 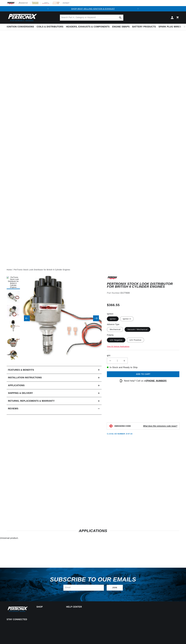 What do you see at coordinates (127, 319) in the screenshot?
I see `label: Ignitor II` at bounding box center [127, 319].